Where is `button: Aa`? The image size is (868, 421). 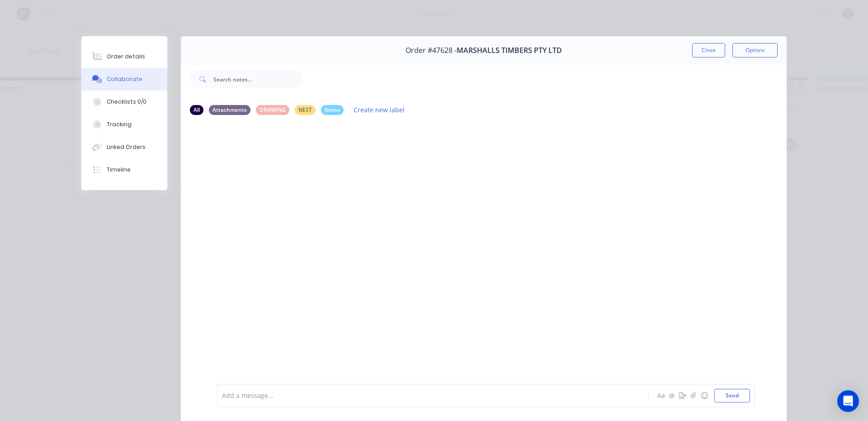 button: Aa is located at coordinates (661, 396).